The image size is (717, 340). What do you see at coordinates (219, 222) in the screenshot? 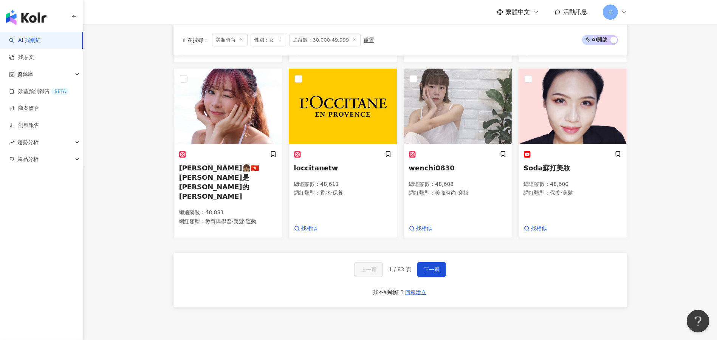
I see `span: 教育與學習` at bounding box center [219, 222].